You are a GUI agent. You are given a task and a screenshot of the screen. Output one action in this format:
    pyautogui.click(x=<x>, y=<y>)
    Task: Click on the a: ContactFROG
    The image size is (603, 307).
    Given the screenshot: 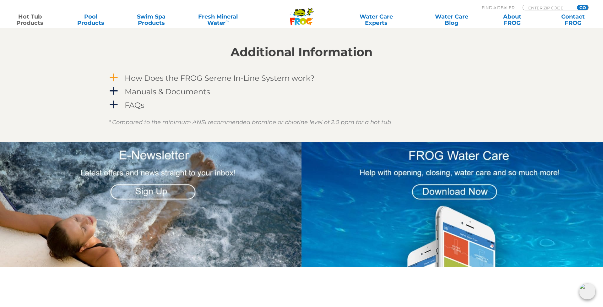 What is the action you would take?
    pyautogui.click(x=573, y=20)
    